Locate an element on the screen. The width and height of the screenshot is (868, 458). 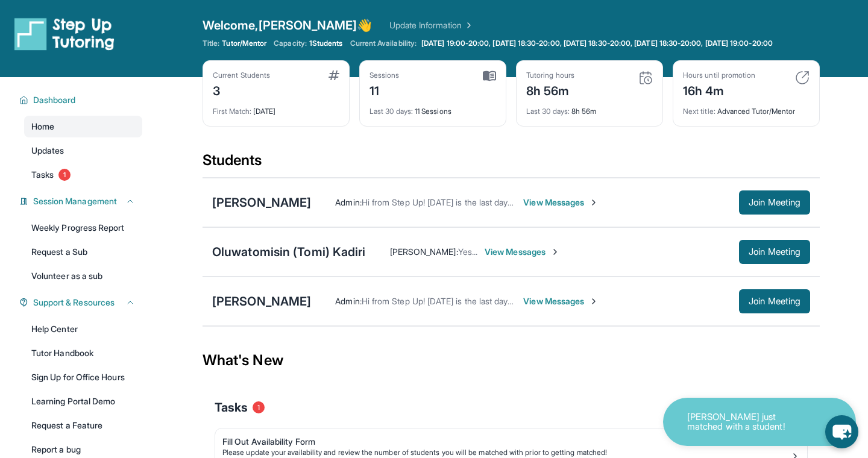
span: Home is located at coordinates (43, 126).